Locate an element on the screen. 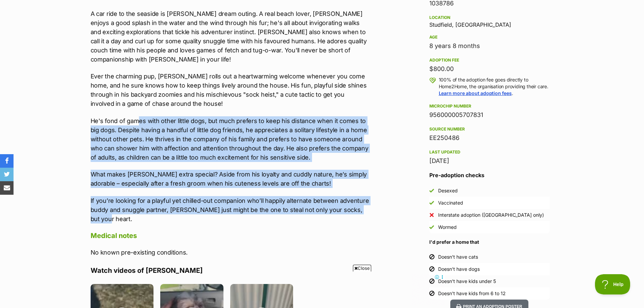 Image resolution: width=644 pixels, height=308 pixels. div: Adoption fee is located at coordinates (490, 60).